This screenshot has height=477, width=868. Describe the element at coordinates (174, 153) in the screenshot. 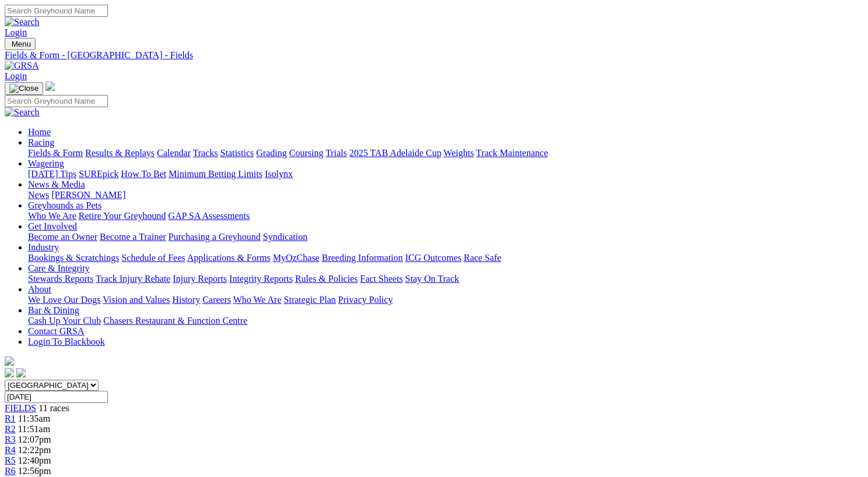

I see `a: Calendar` at that location.